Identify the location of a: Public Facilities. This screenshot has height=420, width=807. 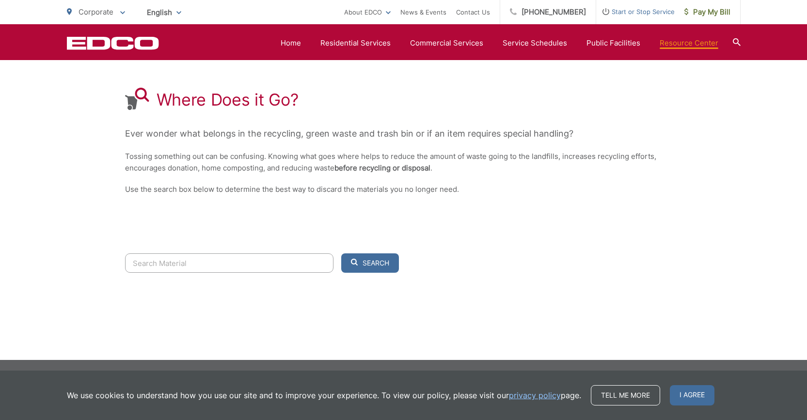
(614, 43).